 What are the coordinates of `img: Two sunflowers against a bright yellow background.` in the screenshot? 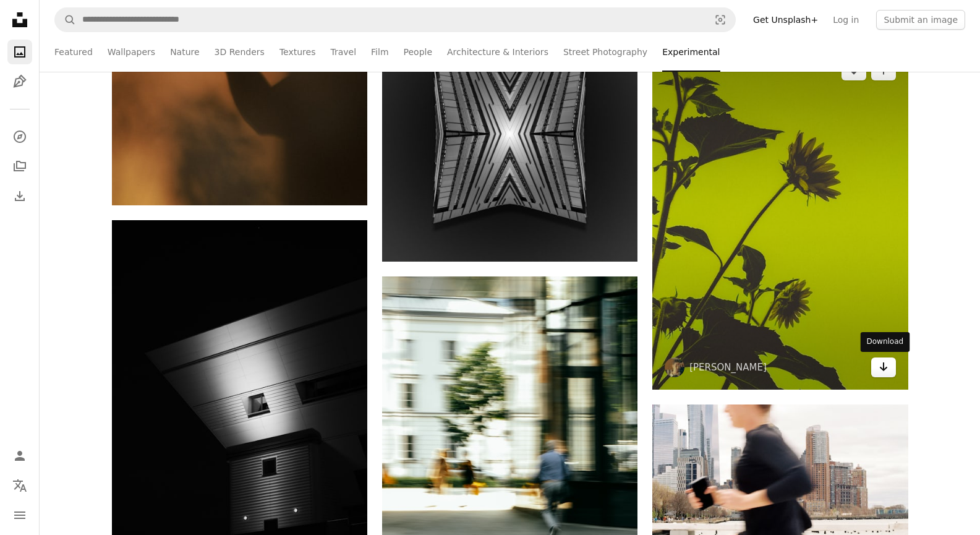 It's located at (779, 219).